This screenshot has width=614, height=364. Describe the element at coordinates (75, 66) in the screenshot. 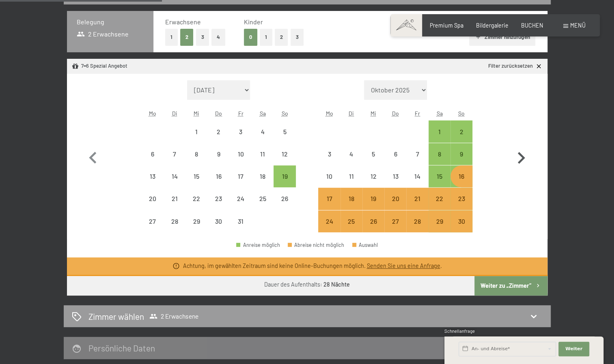

I see `svg: Angebot/Paket` at that location.